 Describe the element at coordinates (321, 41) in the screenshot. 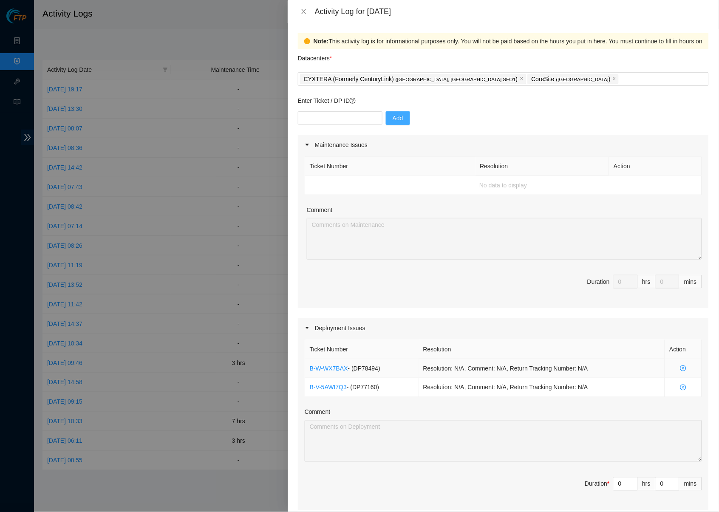

I see `strong: Note:` at that location.